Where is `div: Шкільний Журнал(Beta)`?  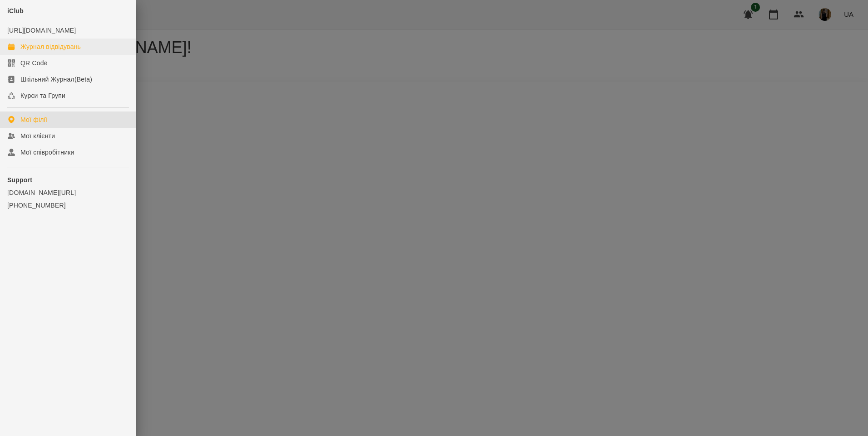
div: Шкільний Журнал(Beta) is located at coordinates (56, 79).